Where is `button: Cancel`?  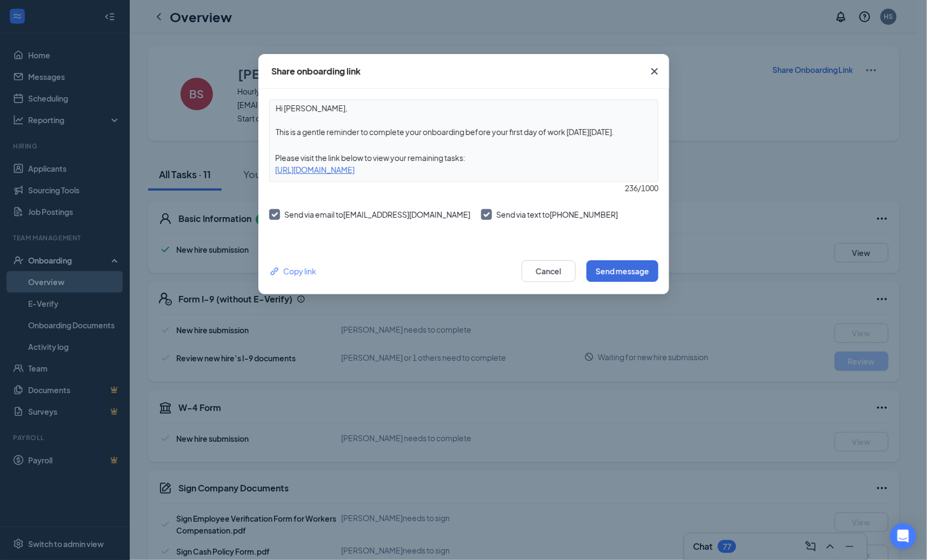
button: Cancel is located at coordinates (548, 272).